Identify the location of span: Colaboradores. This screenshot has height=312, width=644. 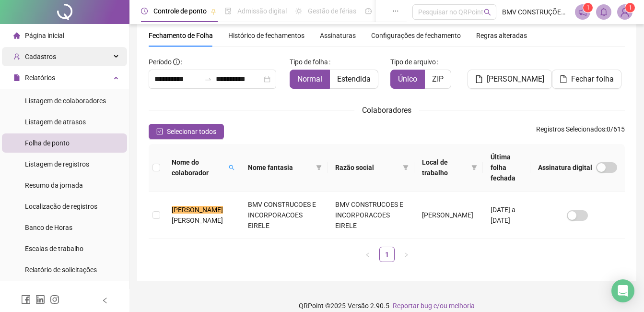
(386, 110).